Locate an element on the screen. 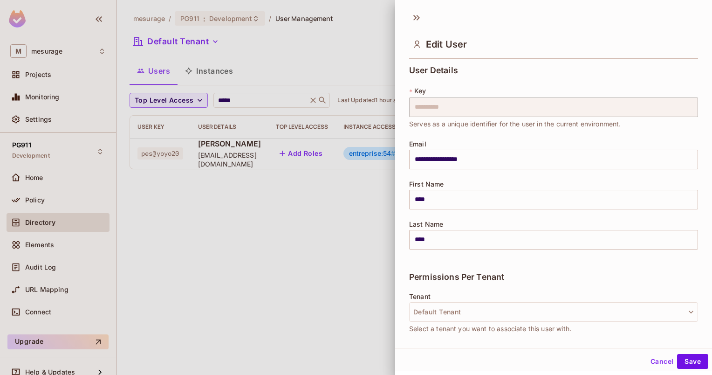 Image resolution: width=712 pixels, height=375 pixels. span: Email is located at coordinates (418, 144).